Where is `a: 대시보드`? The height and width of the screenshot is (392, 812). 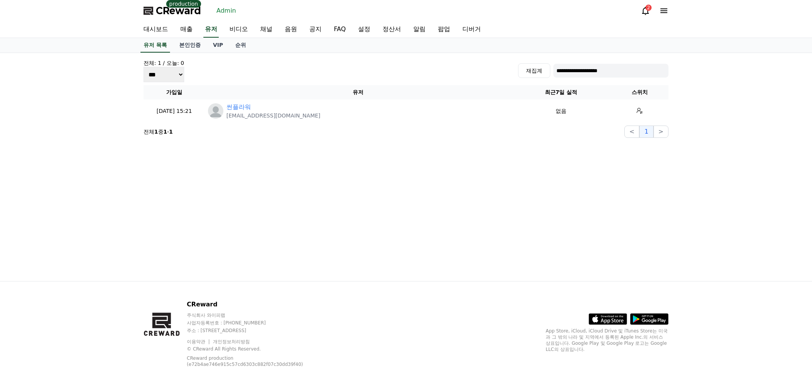
a: 대시보드 is located at coordinates (156, 30).